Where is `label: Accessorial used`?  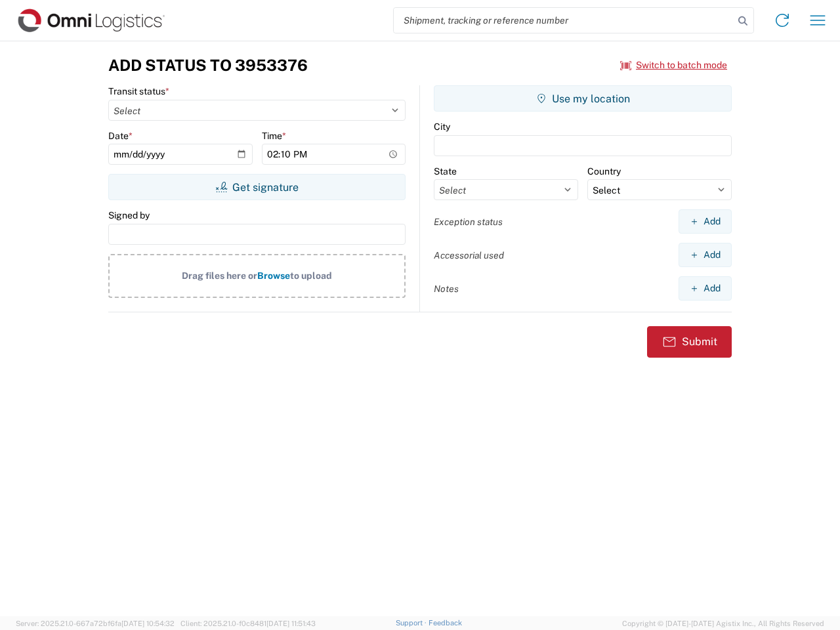 label: Accessorial used is located at coordinates (469, 255).